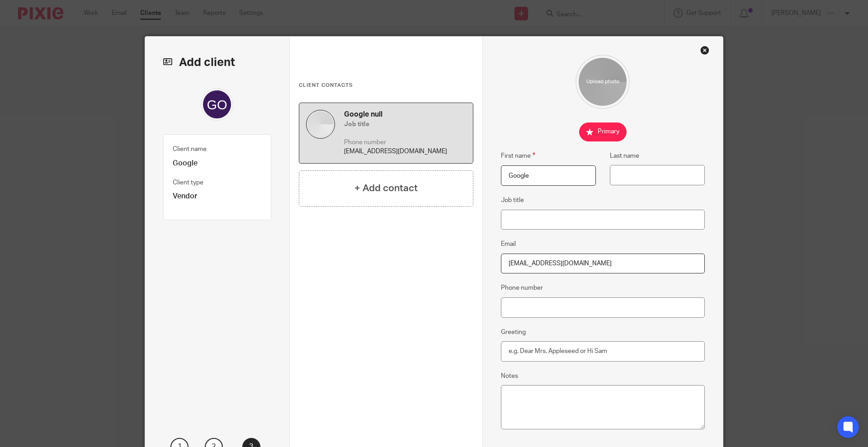 Image resolution: width=868 pixels, height=447 pixels. Describe the element at coordinates (217, 62) in the screenshot. I see `h2: Add client` at that location.